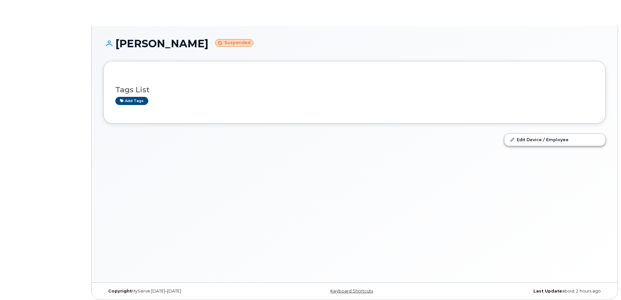 The width and height of the screenshot is (621, 300). Describe the element at coordinates (522, 291) in the screenshot. I see `div: about 2 hours ago` at that location.